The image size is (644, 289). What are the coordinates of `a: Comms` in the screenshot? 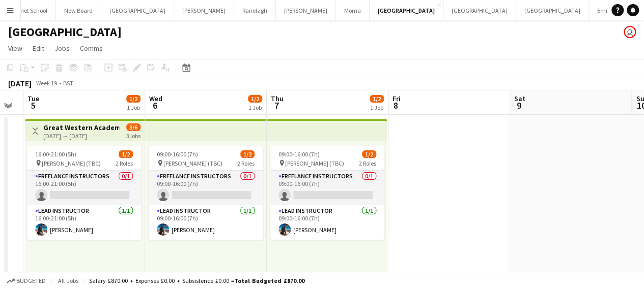 It's located at (91, 48).